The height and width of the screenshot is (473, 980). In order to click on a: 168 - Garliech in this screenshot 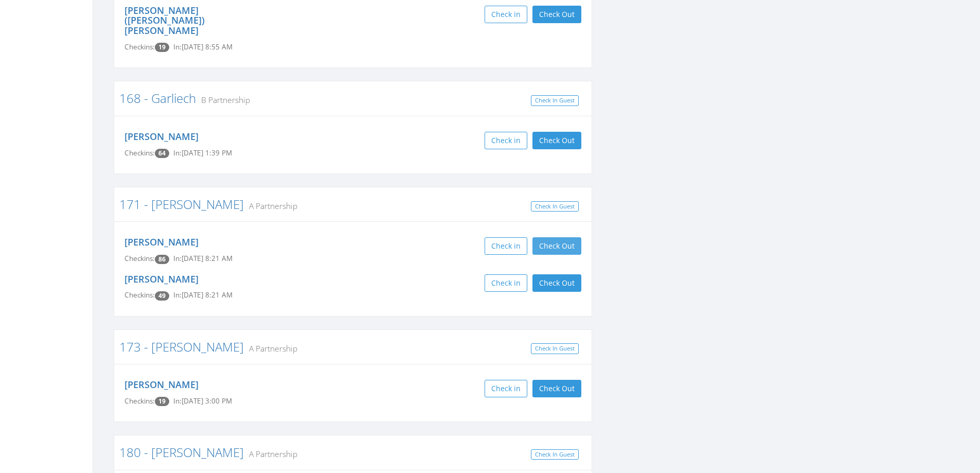, I will do `click(158, 98)`.